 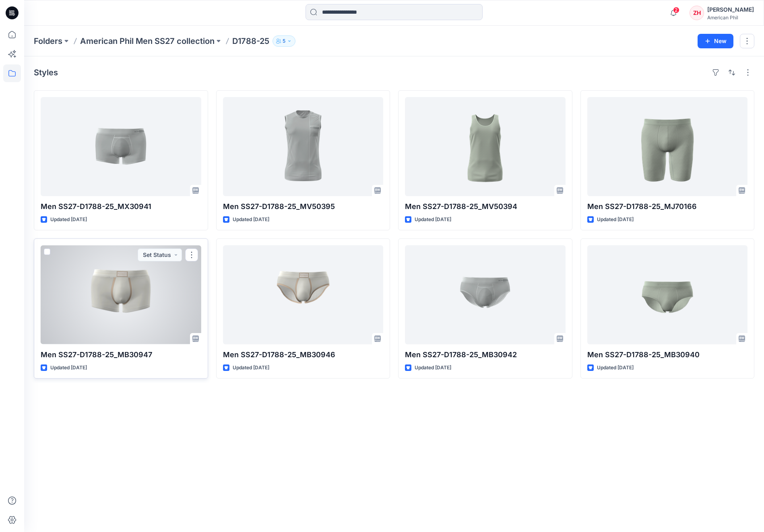 What do you see at coordinates (667, 295) in the screenshot?
I see `a: Men SS27-D1788-25_MB30940` at bounding box center [667, 295].